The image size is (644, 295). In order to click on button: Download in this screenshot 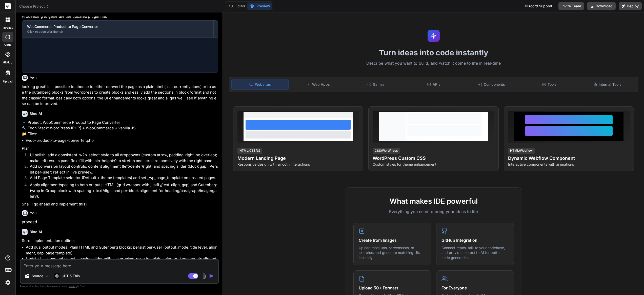, I will do `click(601, 6)`.